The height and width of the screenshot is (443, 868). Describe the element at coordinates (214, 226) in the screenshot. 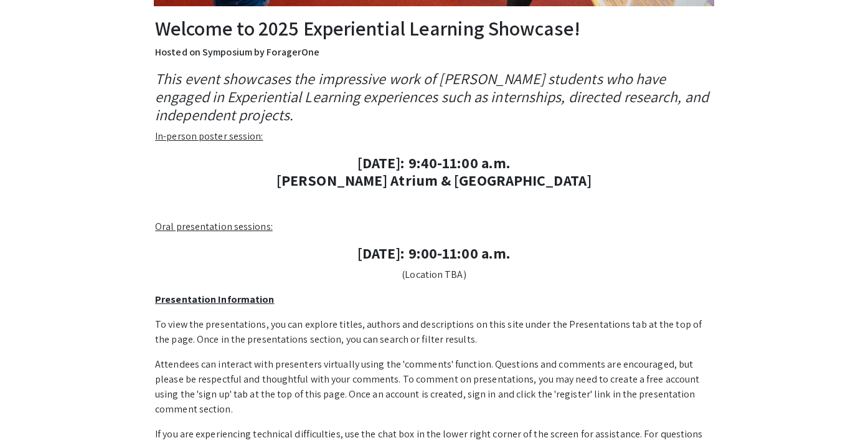

I see `u: Oral presentation sessions:` at that location.